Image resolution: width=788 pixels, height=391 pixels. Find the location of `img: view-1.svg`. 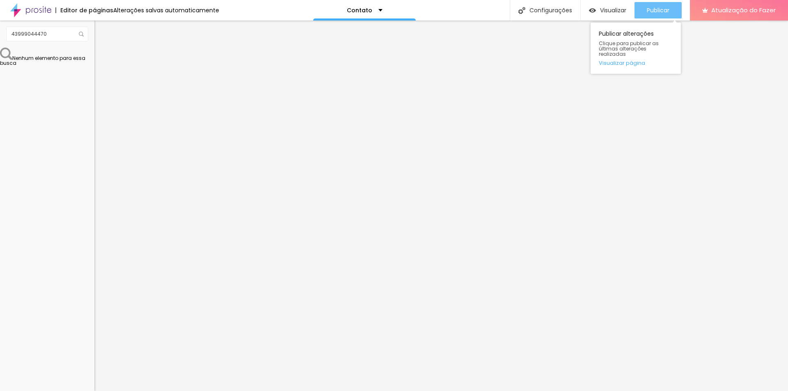

img: view-1.svg is located at coordinates (592, 10).